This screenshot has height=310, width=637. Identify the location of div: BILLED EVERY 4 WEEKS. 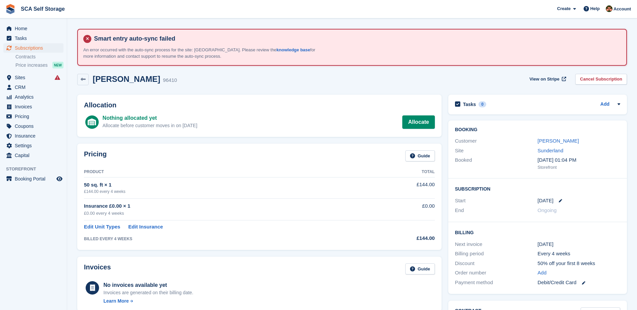
(226, 239).